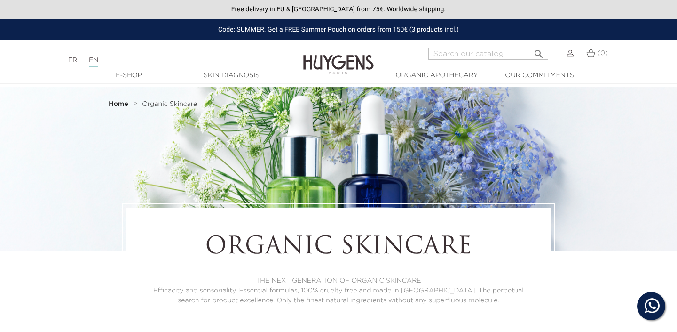  What do you see at coordinates (72, 60) in the screenshot?
I see `a: FR` at bounding box center [72, 60].